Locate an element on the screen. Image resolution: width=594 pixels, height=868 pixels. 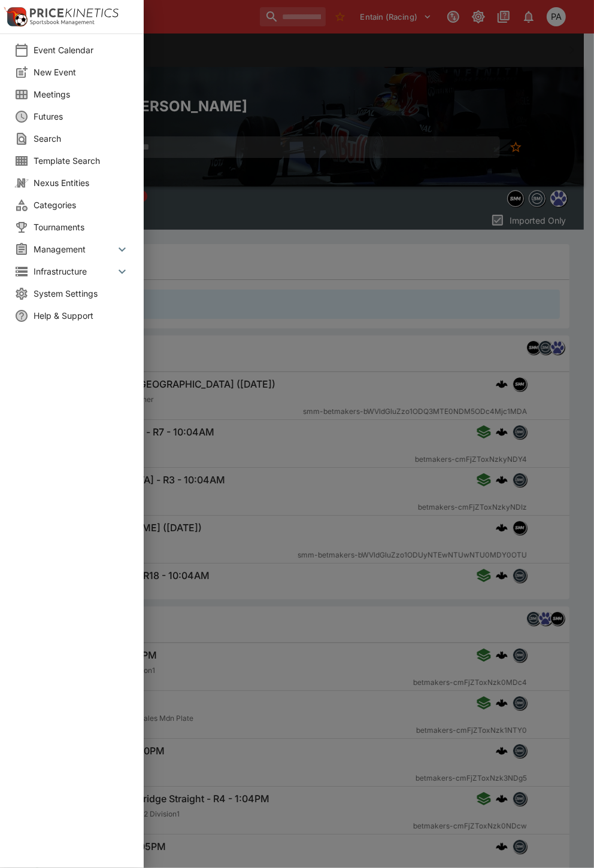
span: Template Search is located at coordinates (82, 160).